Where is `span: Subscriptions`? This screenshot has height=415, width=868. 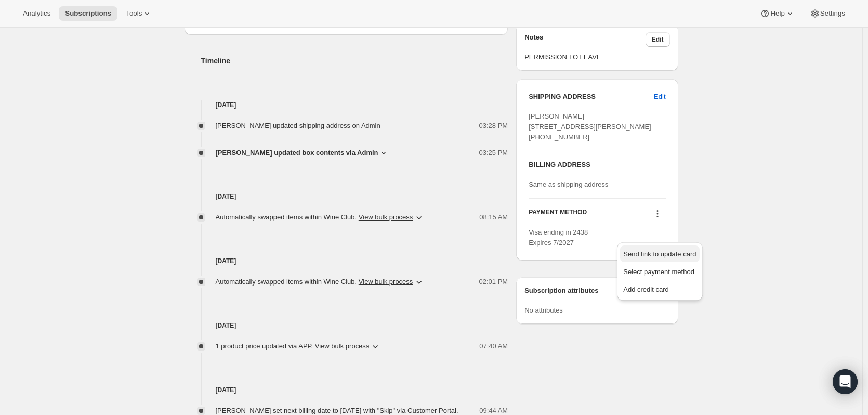
span: Subscriptions is located at coordinates (87, 14).